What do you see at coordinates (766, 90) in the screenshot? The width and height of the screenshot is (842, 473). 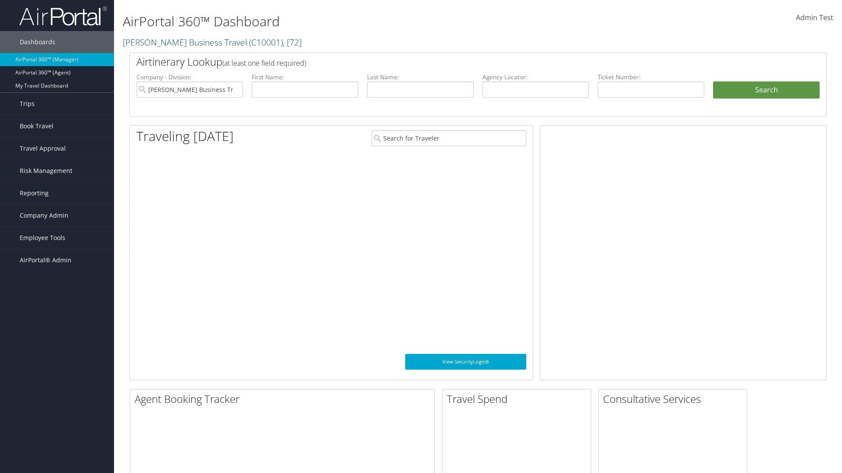 I see `button: Search` at bounding box center [766, 90].